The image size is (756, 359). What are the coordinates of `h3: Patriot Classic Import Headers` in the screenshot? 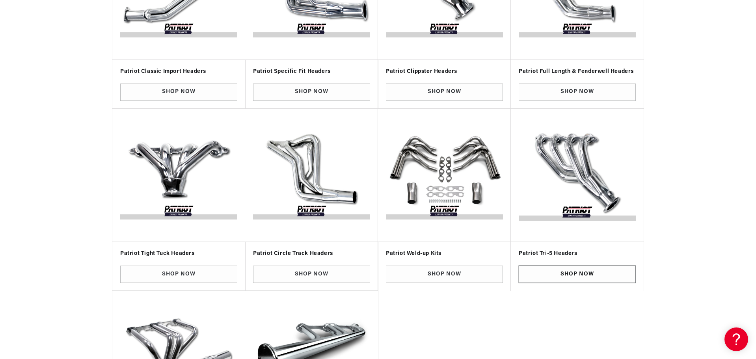 It's located at (179, 72).